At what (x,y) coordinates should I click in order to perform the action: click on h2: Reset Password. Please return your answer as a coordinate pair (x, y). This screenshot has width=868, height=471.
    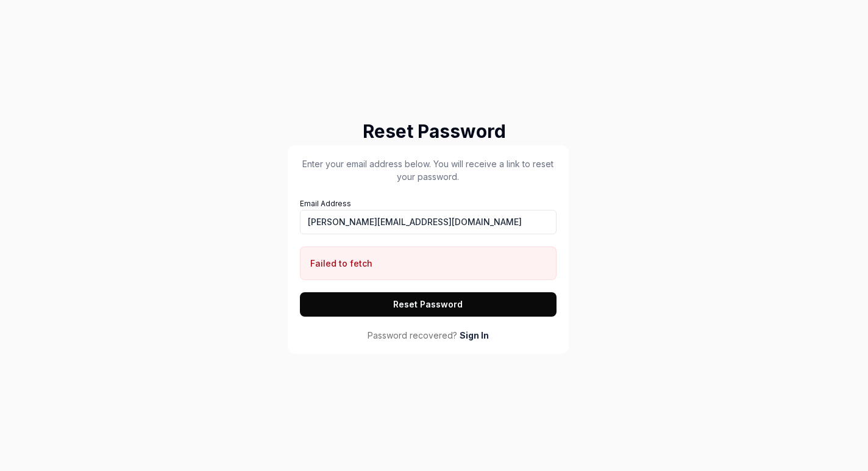
    Looking at the image, I should click on (434, 131).